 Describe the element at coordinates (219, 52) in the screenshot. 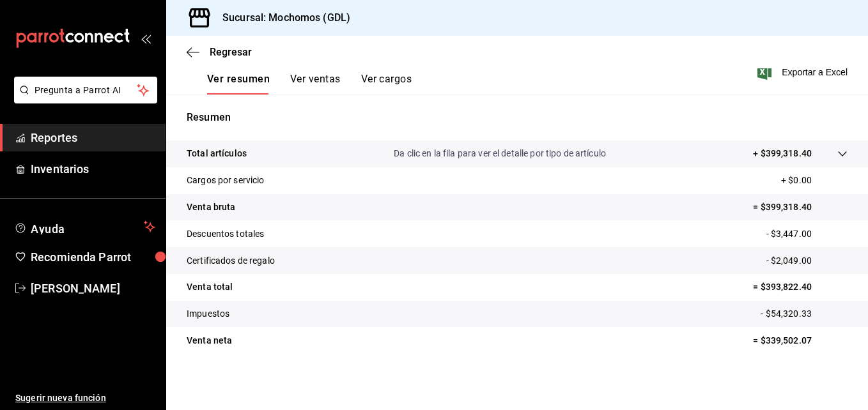

I see `button: Regresar` at that location.